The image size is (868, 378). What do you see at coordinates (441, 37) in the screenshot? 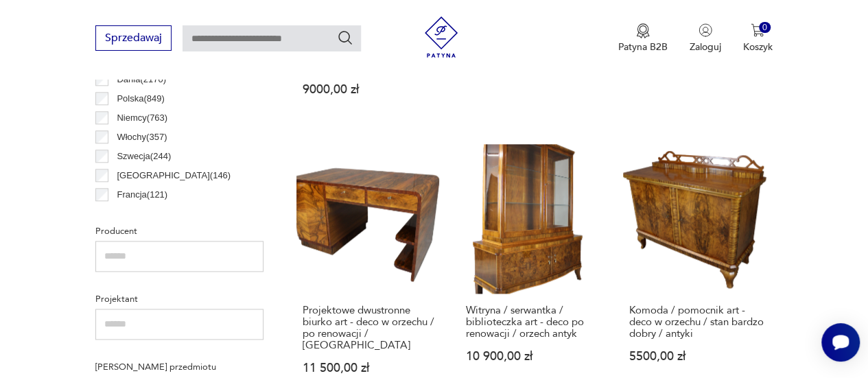
I see `img: Patyna - sklep z meblami i dekoracjami vintage` at bounding box center [441, 37].